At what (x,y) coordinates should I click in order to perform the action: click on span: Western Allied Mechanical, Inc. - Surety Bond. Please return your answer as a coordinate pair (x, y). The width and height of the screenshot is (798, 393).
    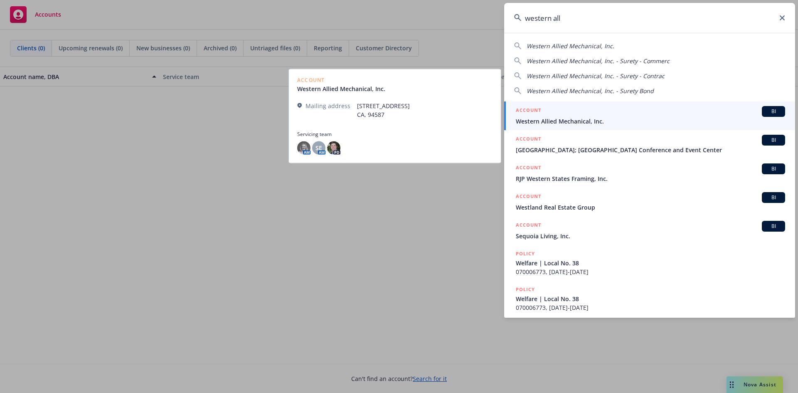
    Looking at the image, I should click on (590, 91).